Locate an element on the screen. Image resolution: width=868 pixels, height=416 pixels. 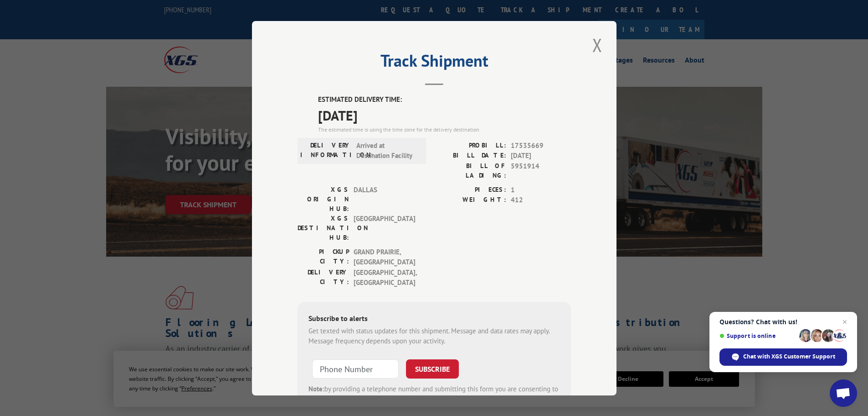
div: by providing a telephone number and submitting this form you are consenting to be contacted by SM... is located at coordinates (434, 399).